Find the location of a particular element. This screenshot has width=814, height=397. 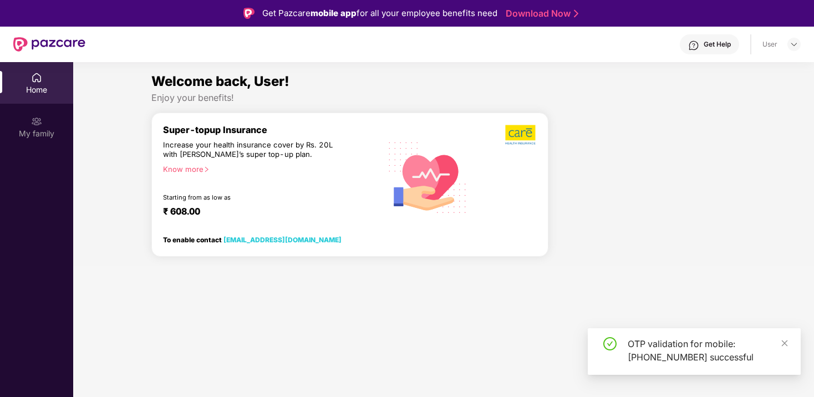

span: Welcome back, User! is located at coordinates (220, 81).